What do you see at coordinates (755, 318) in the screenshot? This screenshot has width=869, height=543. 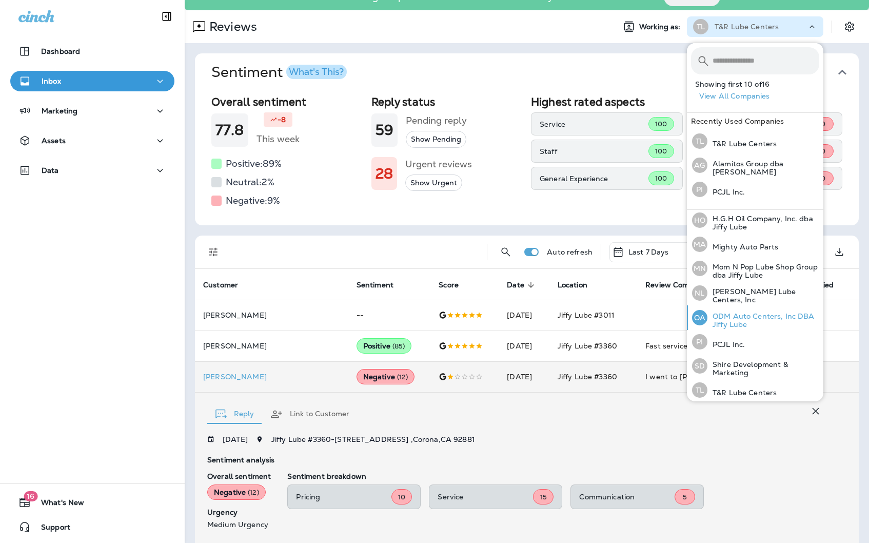 I see `button: OAODM Auto Centers, Inc DBA Jiffy Lube` at bounding box center [755, 318].